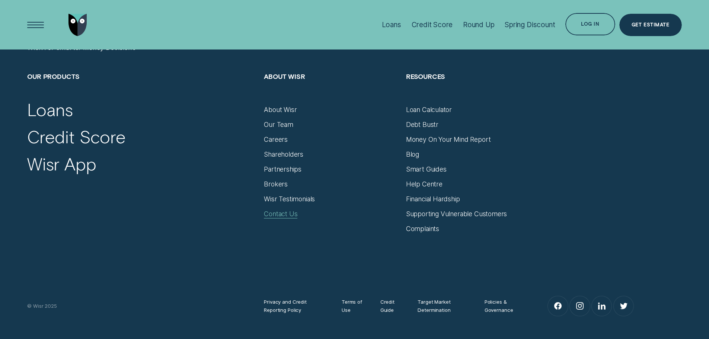  Describe the element at coordinates (331, 89) in the screenshot. I see `h2: About Wisr` at that location.